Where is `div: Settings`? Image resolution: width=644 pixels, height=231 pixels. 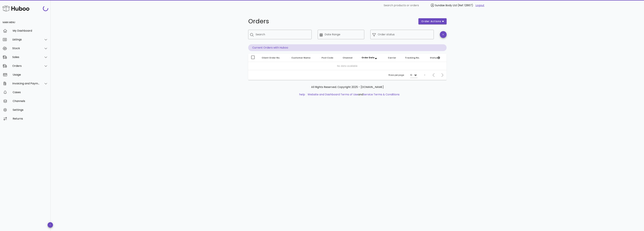 div: Settings is located at coordinates (30, 110).